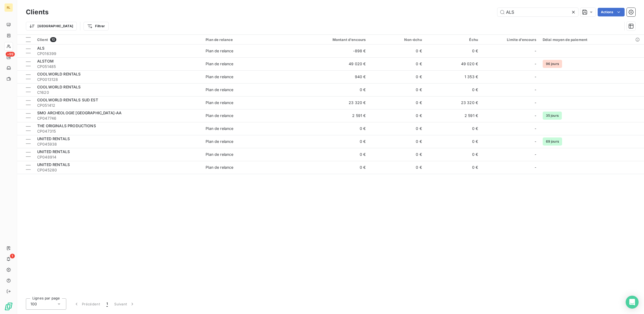 This screenshot has height=314, width=644. What do you see at coordinates (107, 304) in the screenshot?
I see `button: 1` at bounding box center [107, 304].